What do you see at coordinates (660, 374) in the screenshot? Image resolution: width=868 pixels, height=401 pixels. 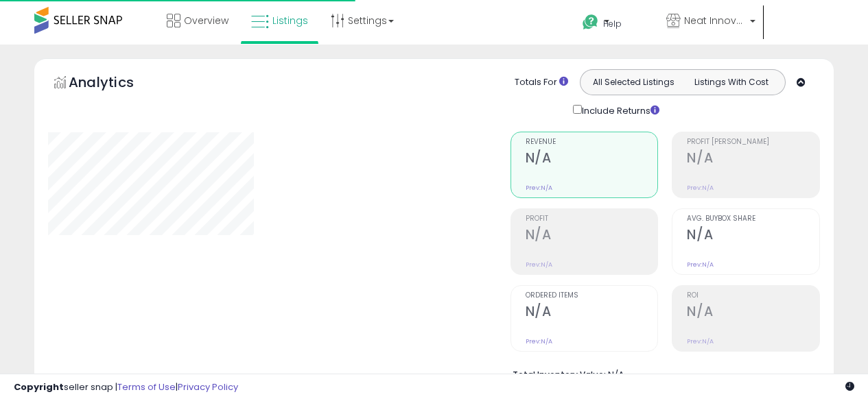 I see `li: N/A` at bounding box center [660, 374].